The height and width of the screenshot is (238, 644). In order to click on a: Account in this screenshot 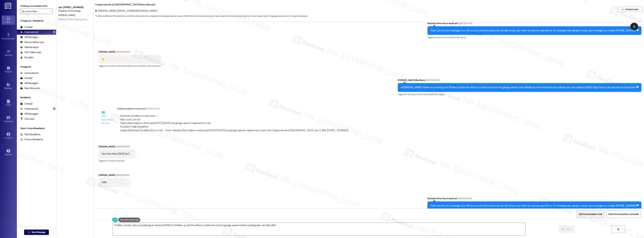, I will do `click(8, 136)`.